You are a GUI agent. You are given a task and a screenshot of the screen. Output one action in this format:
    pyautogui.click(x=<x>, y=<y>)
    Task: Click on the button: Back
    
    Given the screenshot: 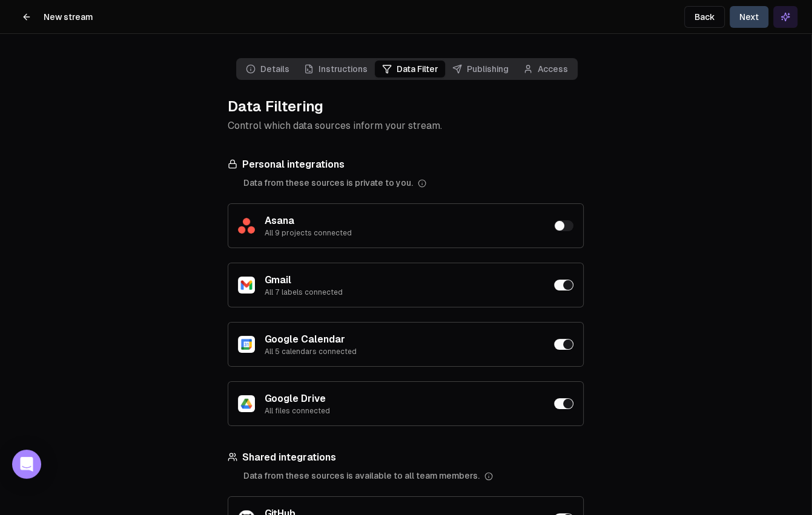 What is the action you would take?
    pyautogui.click(x=704, y=17)
    